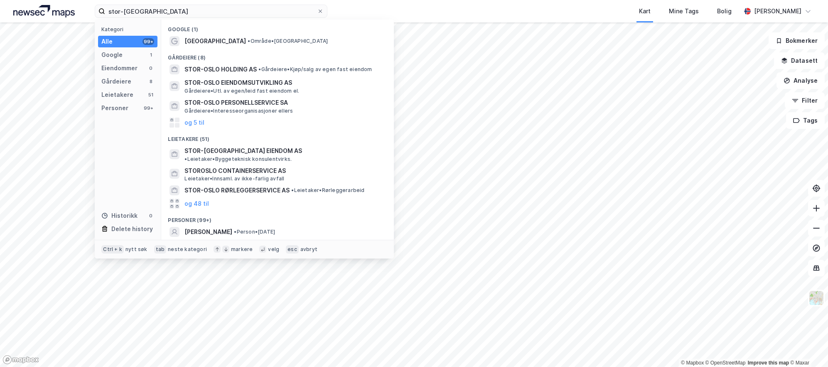 This screenshot has width=828, height=367. I want to click on div: Alle, so click(107, 42).